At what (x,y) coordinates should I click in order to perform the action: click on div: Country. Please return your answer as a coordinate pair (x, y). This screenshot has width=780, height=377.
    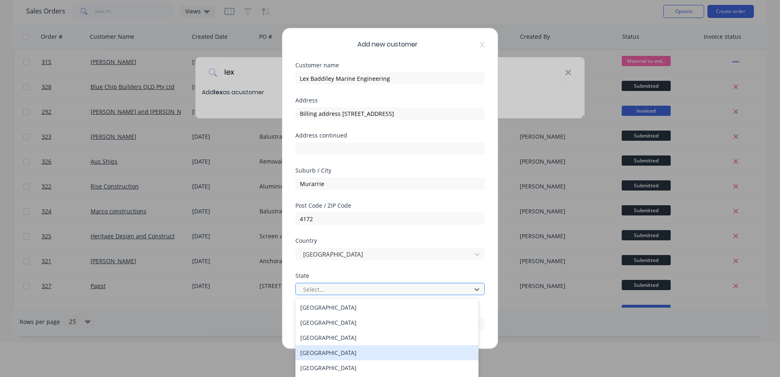
    Looking at the image, I should click on (390, 241).